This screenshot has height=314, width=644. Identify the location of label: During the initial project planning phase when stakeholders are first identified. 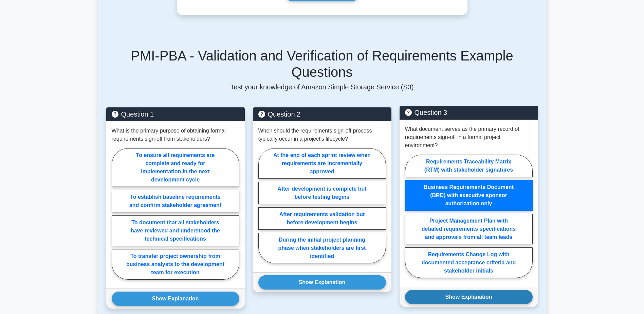
(322, 248).